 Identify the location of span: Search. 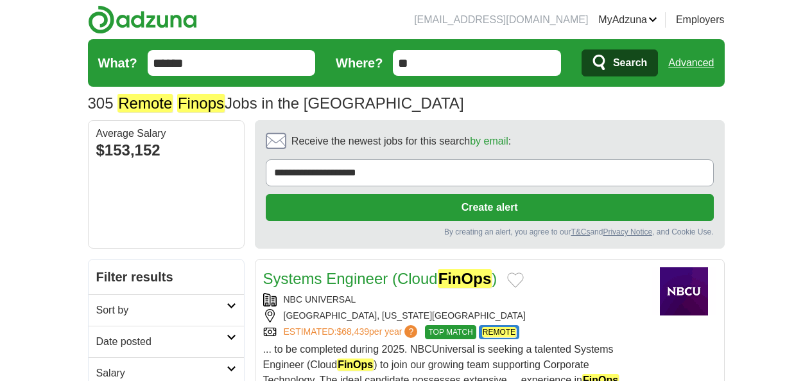
(630, 63).